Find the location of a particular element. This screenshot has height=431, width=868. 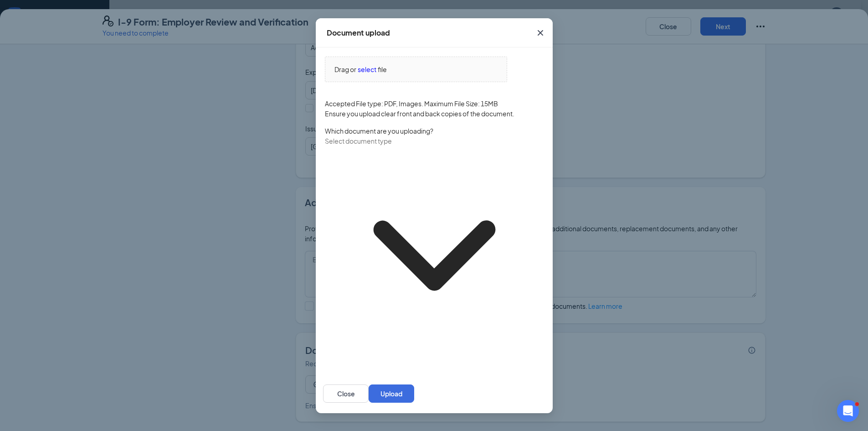

div: Document upload is located at coordinates (358, 32).